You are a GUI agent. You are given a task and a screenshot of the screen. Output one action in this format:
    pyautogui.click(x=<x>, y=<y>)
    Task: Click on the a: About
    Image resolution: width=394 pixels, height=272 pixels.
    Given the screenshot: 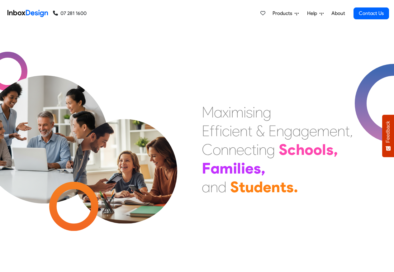 What is the action you would take?
    pyautogui.click(x=338, y=13)
    